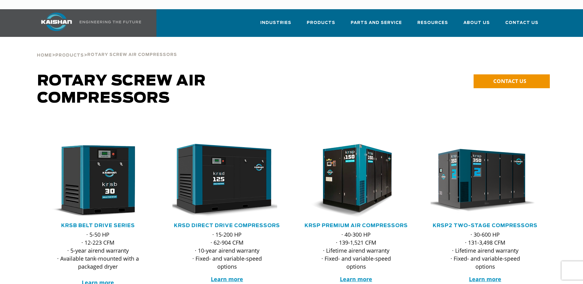  I want to click on p: · 15-200 HP · 62-904 CFM · 10-year airend warranty · Fixed- and variable-speed options, so click(227, 250).